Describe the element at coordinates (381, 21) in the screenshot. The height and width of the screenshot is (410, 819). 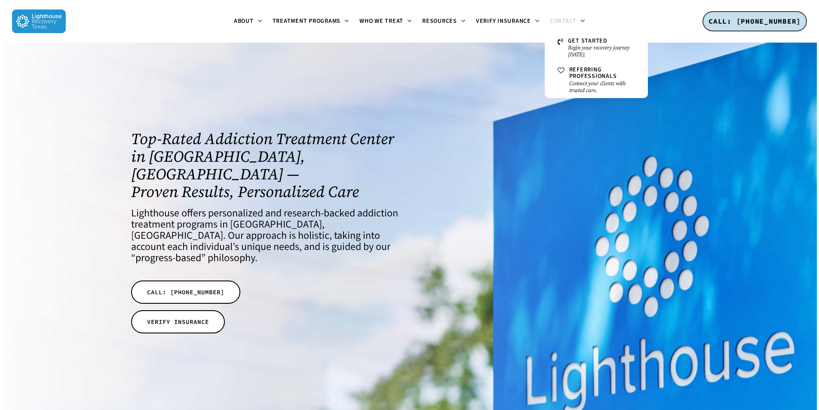
I see `span: Who We Treat` at that location.